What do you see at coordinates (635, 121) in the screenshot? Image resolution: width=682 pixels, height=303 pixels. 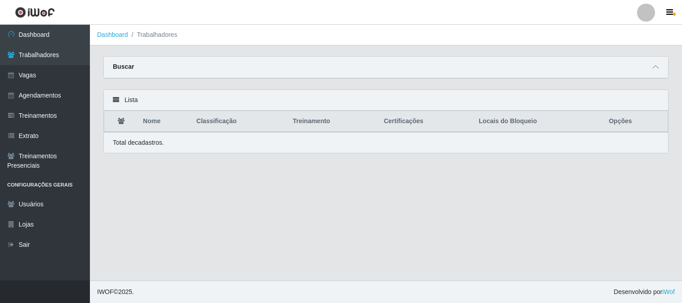 I see `th: Opções` at bounding box center [635, 121].